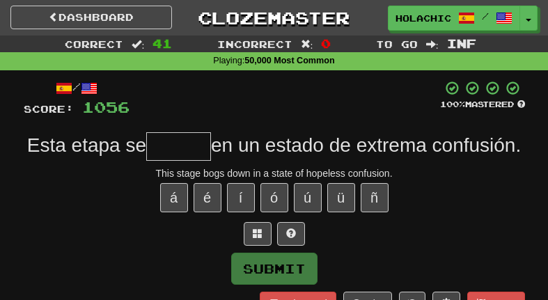 The width and height of the screenshot is (548, 300). I want to click on button: ó, so click(274, 198).